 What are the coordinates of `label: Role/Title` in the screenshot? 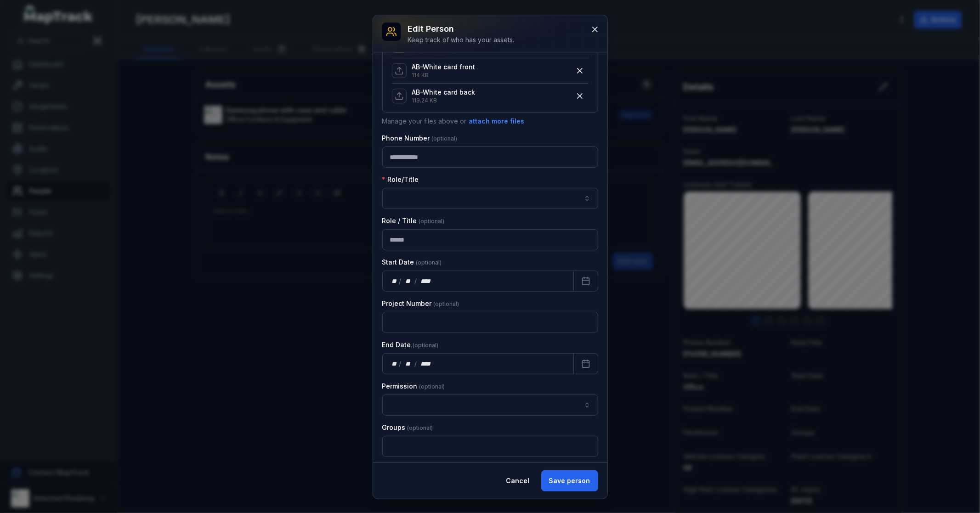 It's located at (400, 180).